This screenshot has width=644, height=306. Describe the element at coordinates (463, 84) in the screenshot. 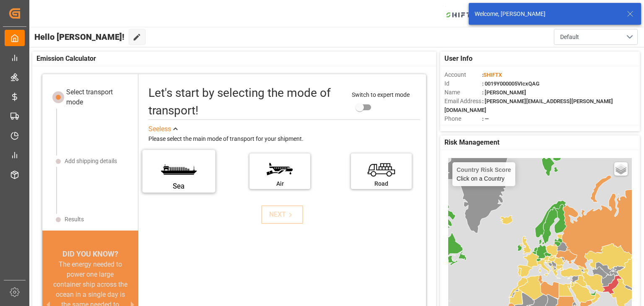

I see `span: Id` at that location.